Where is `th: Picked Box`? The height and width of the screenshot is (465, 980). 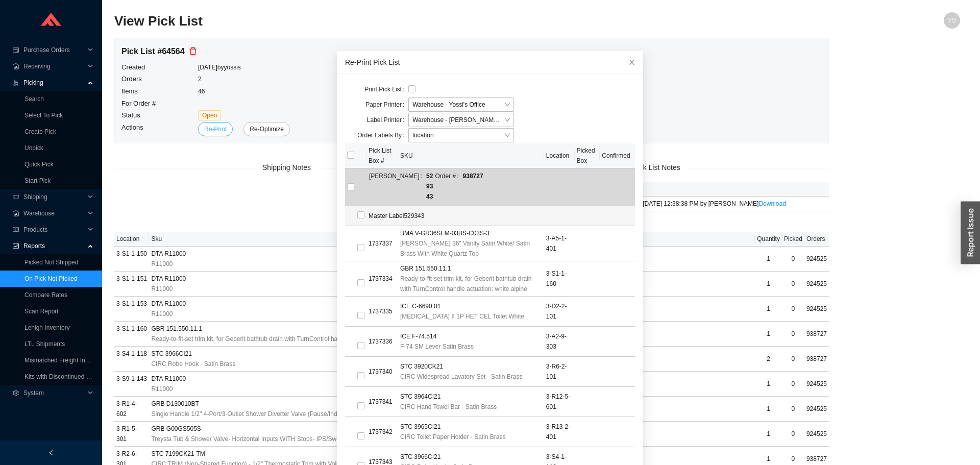 th: Picked Box is located at coordinates (587, 156).